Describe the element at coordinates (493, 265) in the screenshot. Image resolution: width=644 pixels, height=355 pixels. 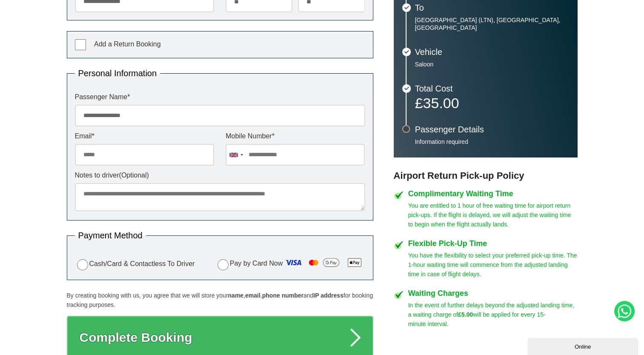
I see `p: You have the flexibility to select your preferred pick-up time. The 1-hour waiting time will comm...` at that location.